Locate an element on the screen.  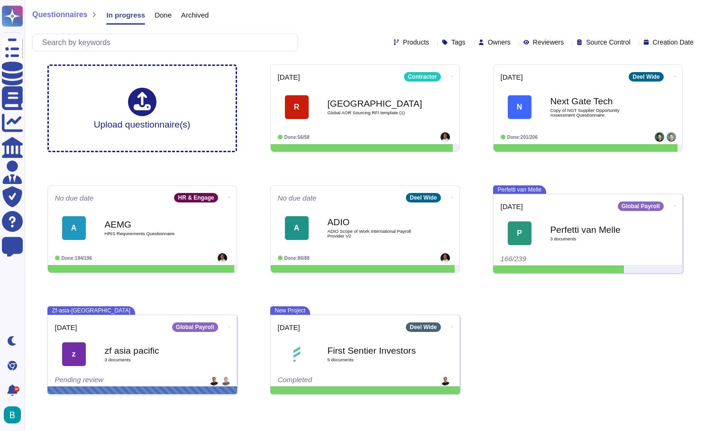
div: 9+ is located at coordinates (17, 389).